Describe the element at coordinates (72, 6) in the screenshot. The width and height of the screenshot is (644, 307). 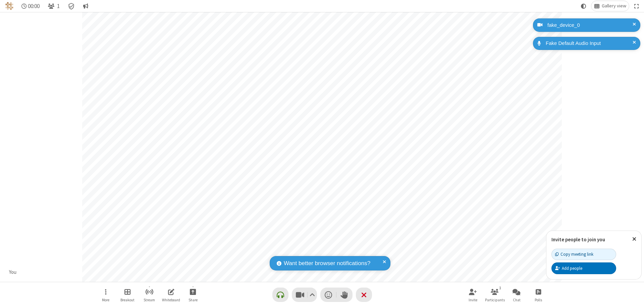
I see `div: Meeting details Encryption enabled` at that location.